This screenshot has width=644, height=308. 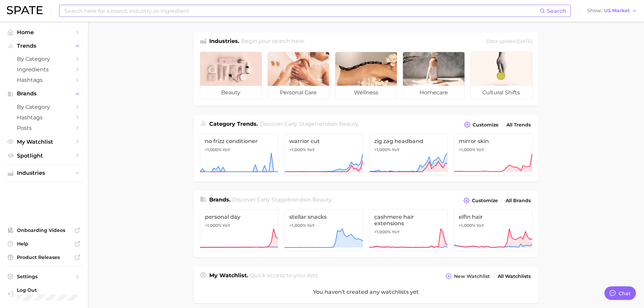 What do you see at coordinates (25, 11) in the screenshot?
I see `img: SPATE` at bounding box center [25, 11].